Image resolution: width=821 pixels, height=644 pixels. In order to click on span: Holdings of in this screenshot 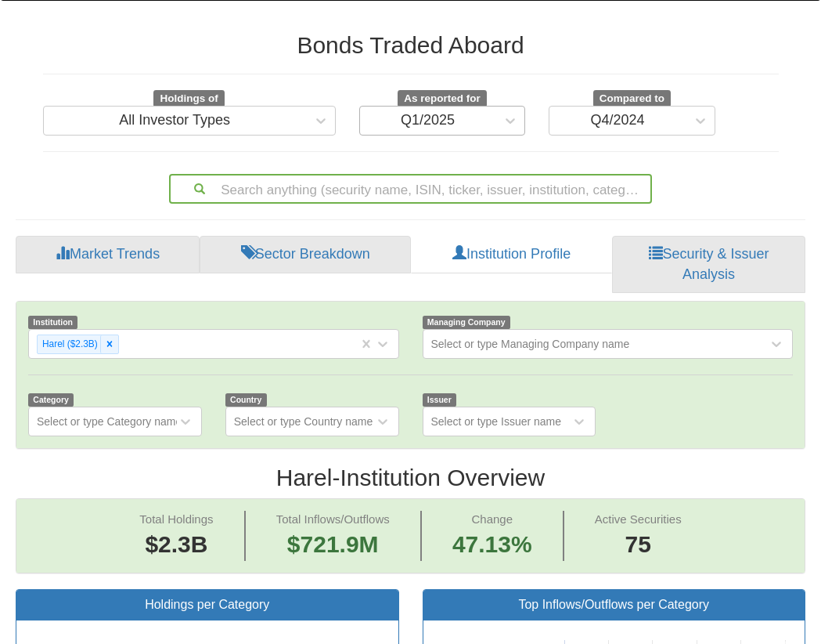, I will do `click(188, 98)`.